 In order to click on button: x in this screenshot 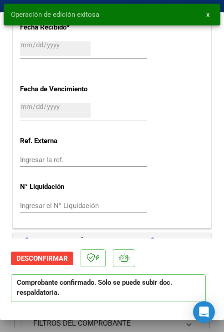, I will do `click(207, 15)`.